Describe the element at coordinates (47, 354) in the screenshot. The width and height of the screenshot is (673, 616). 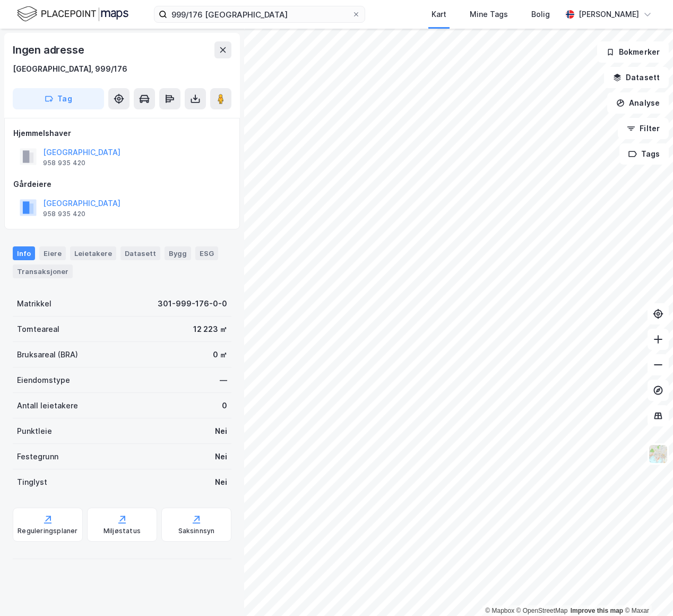
I see `div: Bruksareal (BRA)` at that location.